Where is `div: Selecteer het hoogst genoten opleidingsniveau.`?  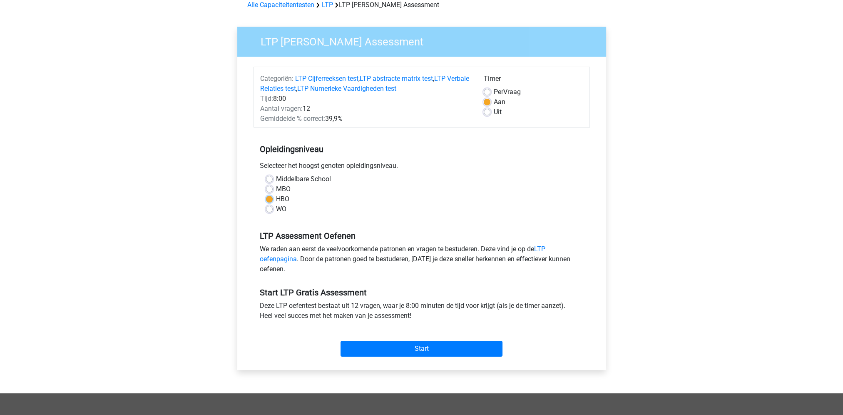
div: Selecteer het hoogst genoten opleidingsniveau. is located at coordinates (422, 167).